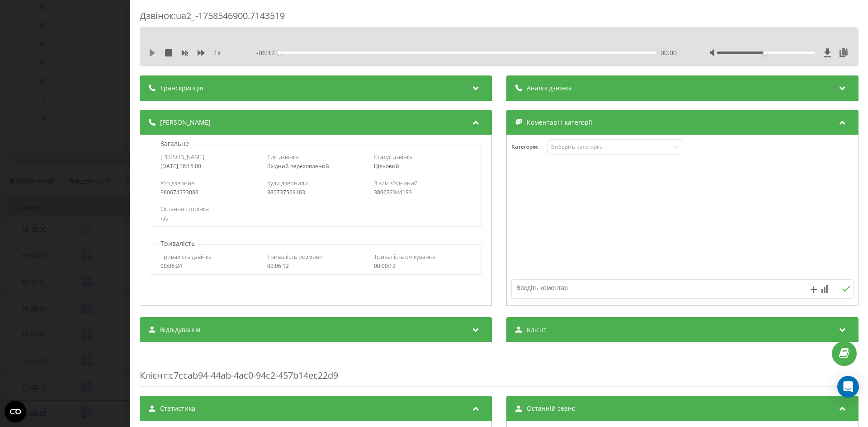 The width and height of the screenshot is (868, 427). Describe the element at coordinates (559, 122) in the screenshot. I see `span: Коментарі і категорії` at that location.